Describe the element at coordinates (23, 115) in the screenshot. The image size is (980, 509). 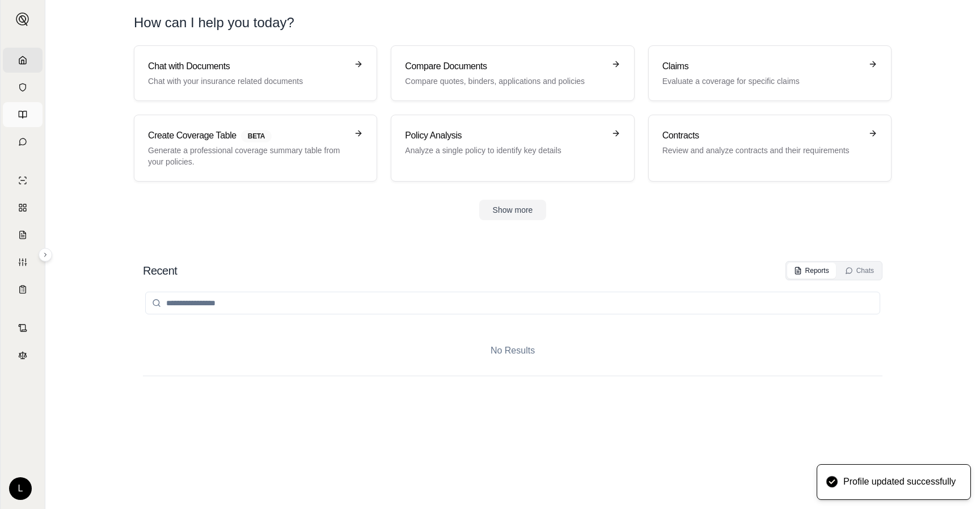
I see `a: Prompt Library` at that location.